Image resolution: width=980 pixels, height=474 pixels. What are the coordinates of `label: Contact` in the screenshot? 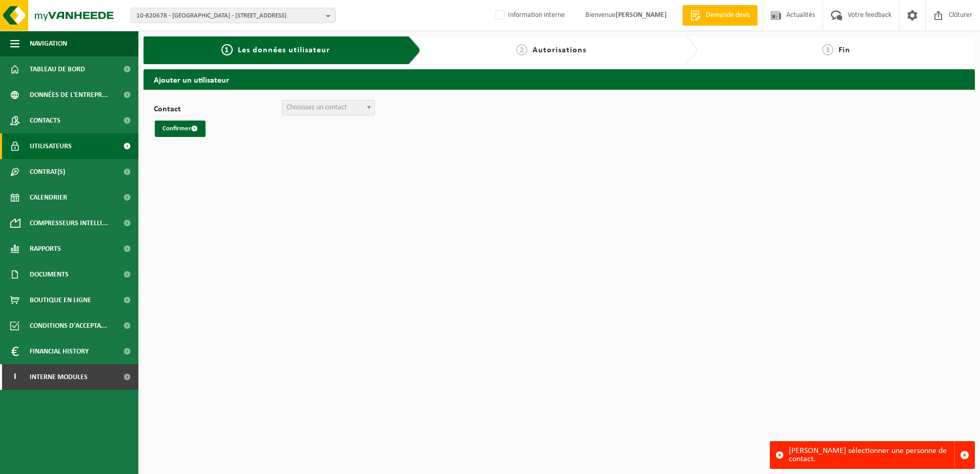 It's located at (218, 110).